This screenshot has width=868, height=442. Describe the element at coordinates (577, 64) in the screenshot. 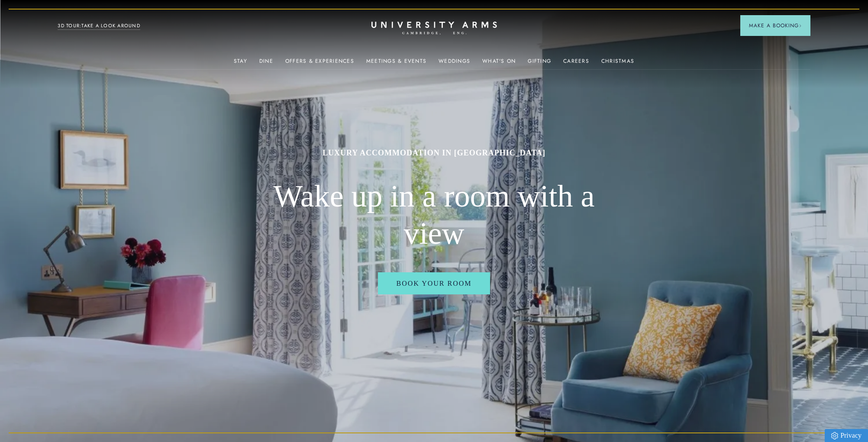

I see `a: Careers` at that location.